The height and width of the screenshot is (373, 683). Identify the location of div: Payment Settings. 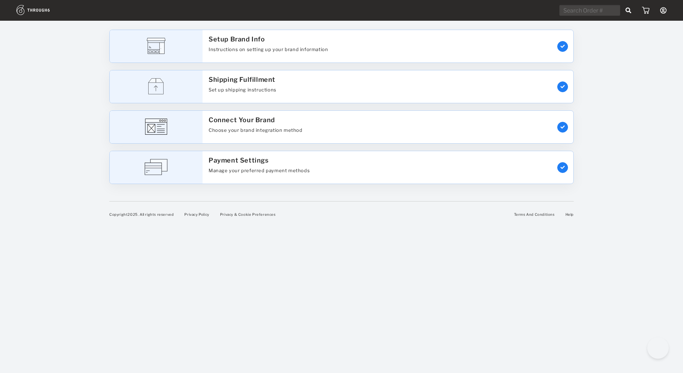
(238, 160).